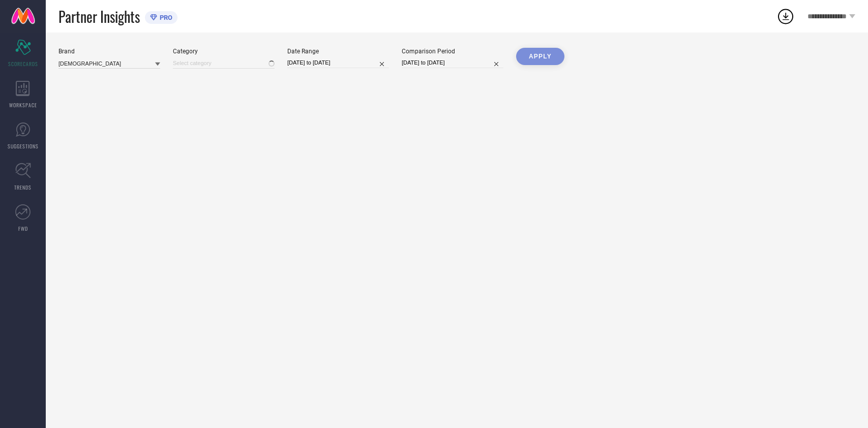  Describe the element at coordinates (100, 16) in the screenshot. I see `span: Partner Insights` at that location.